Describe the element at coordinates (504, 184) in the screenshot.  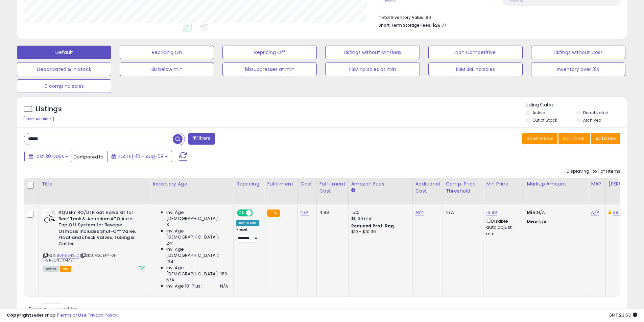
I see `div: Min Price` at that location.